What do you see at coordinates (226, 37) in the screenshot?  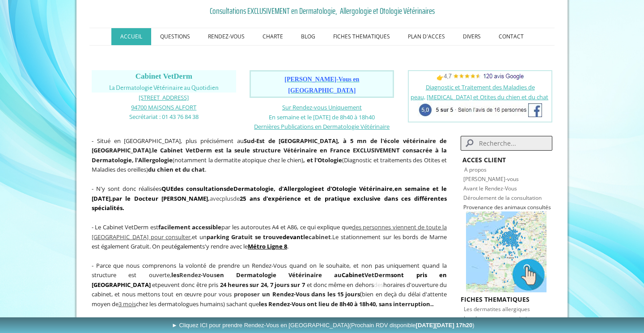 I see `a: RENDEZ-VOUS` at bounding box center [226, 37].